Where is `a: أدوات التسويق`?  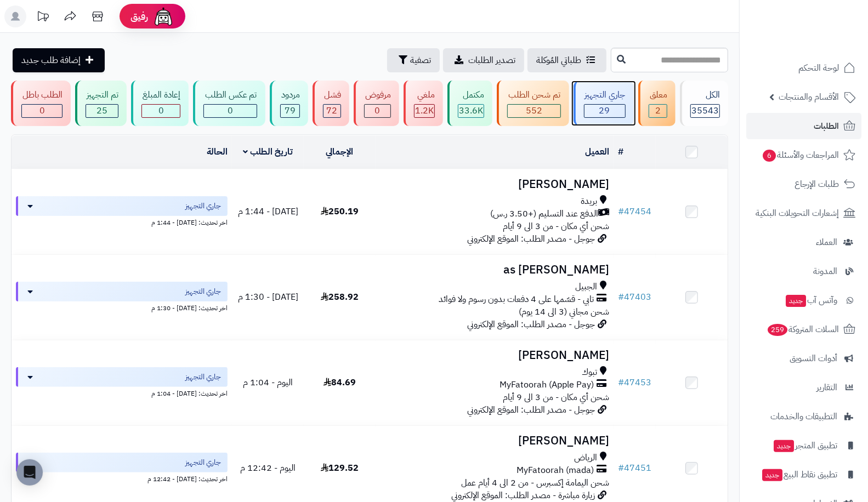
a: أدوات التسويق is located at coordinates (804, 358).